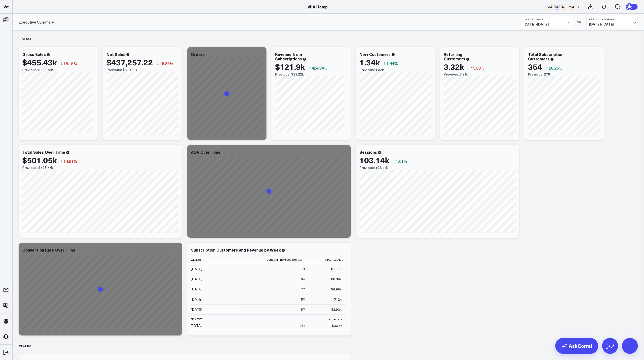 The width and height of the screenshot is (644, 360). Describe the element at coordinates (392, 63) in the screenshot. I see `span: 1.44%` at that location.